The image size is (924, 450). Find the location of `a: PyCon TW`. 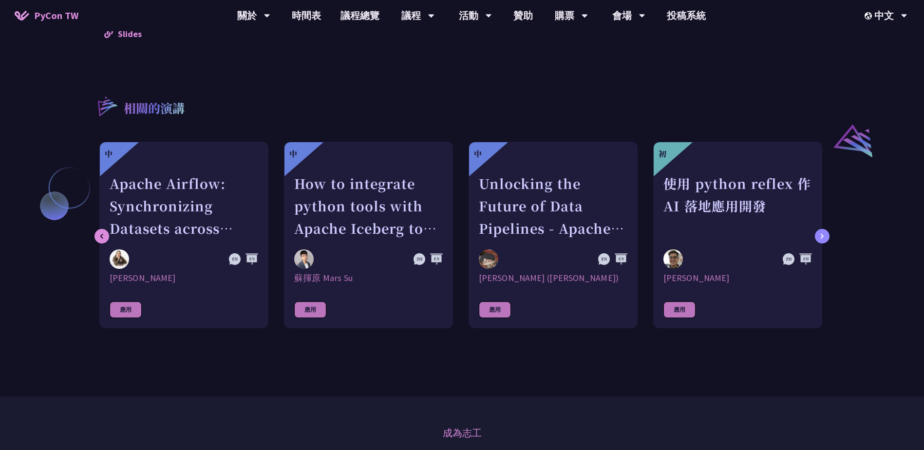

a: PyCon TW is located at coordinates (46, 16).